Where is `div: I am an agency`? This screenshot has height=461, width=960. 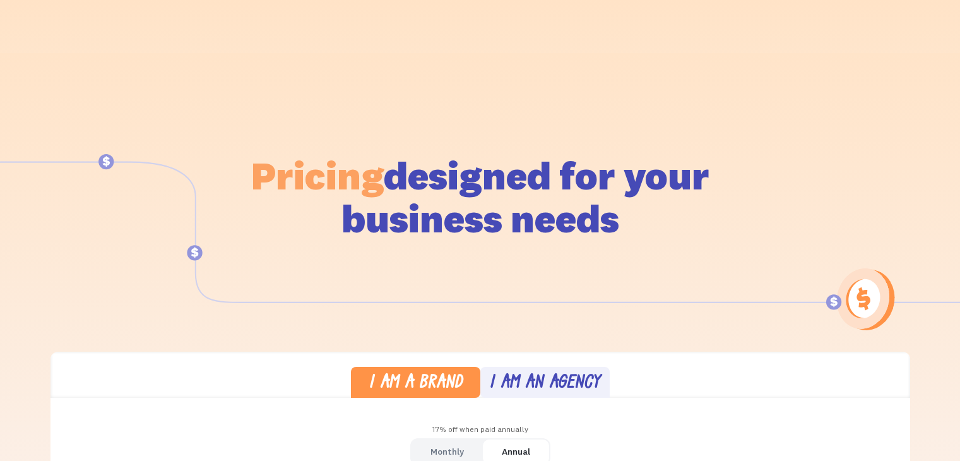
div: I am an agency is located at coordinates (544, 383).